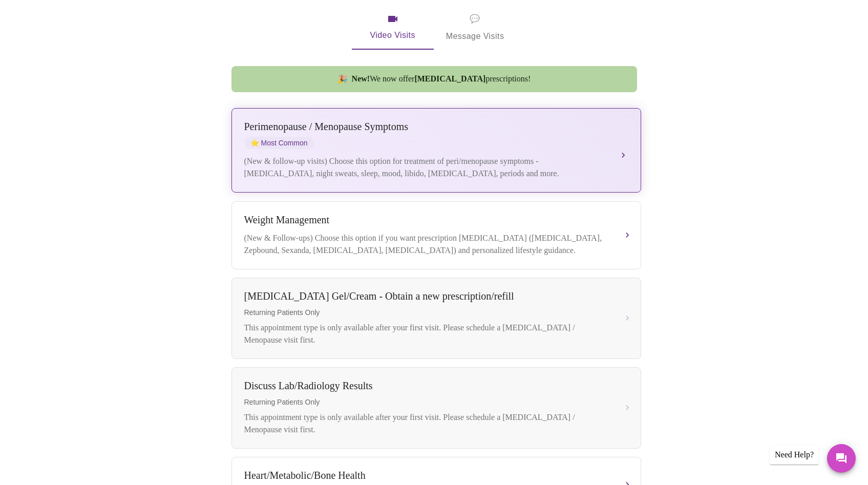  What do you see at coordinates (279, 143) in the screenshot?
I see `span: Most Common` at bounding box center [279, 143].